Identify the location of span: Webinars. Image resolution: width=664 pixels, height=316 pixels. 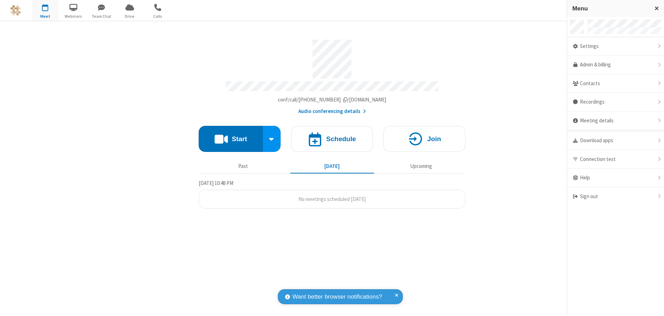
(73, 16).